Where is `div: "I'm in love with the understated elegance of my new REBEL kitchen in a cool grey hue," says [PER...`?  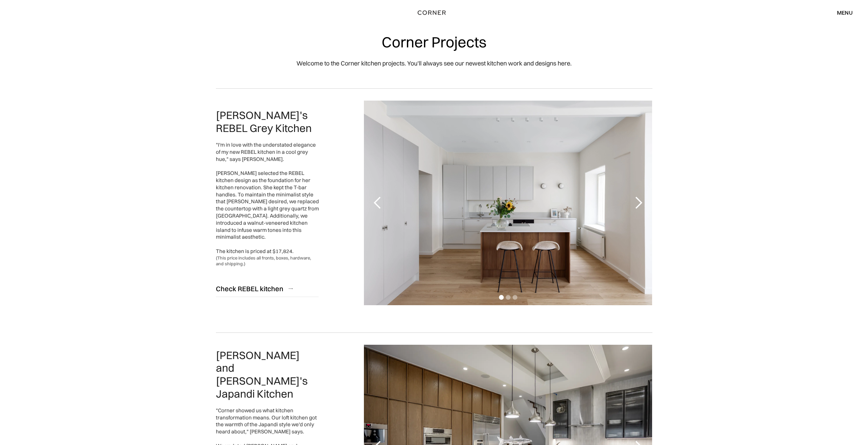 div: "I'm in love with the understated elegance of my new REBEL kitchen in a cool grey hue," says [PER... is located at coordinates (268, 198).